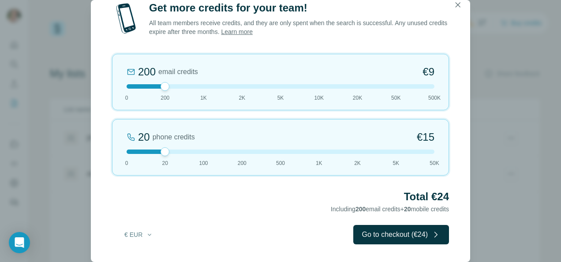 The image size is (561, 262). I want to click on span: phone credits, so click(174, 137).